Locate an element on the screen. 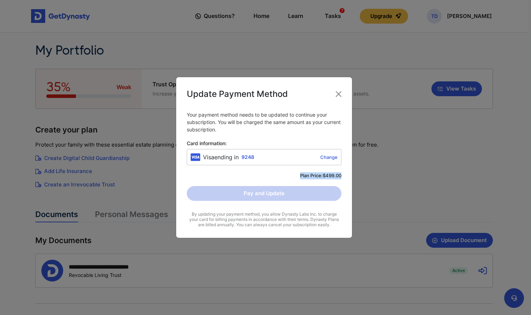  p: Your payment method needs to be updated to continue your subscription. You will be charged the sa... is located at coordinates (264, 122).